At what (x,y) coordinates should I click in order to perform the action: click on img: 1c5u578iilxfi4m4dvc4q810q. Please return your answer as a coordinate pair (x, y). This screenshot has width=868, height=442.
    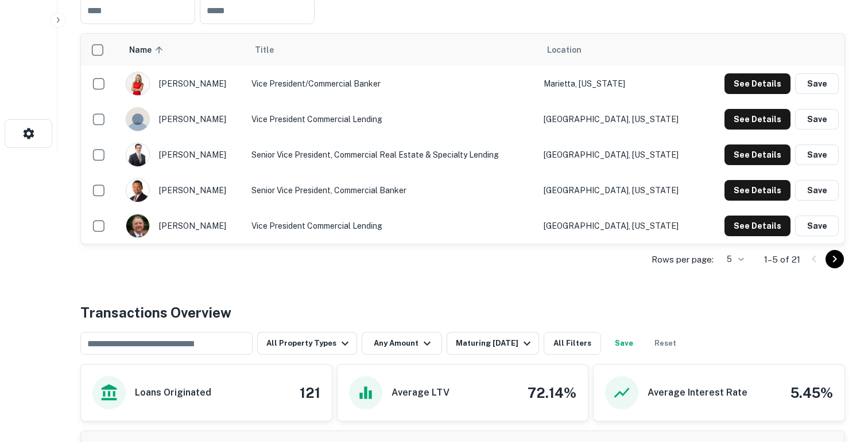
    Looking at the image, I should click on (138, 119).